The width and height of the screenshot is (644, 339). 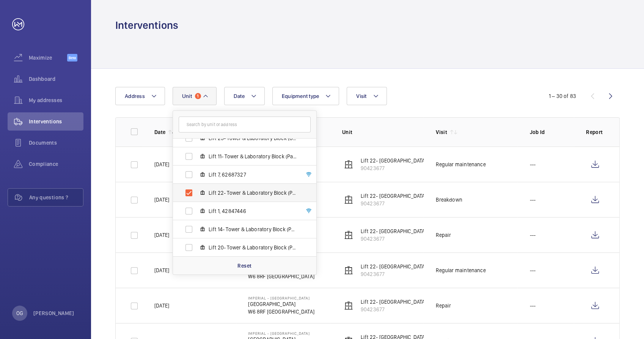 What do you see at coordinates (244, 266) in the screenshot?
I see `p: Reset` at bounding box center [244, 266].